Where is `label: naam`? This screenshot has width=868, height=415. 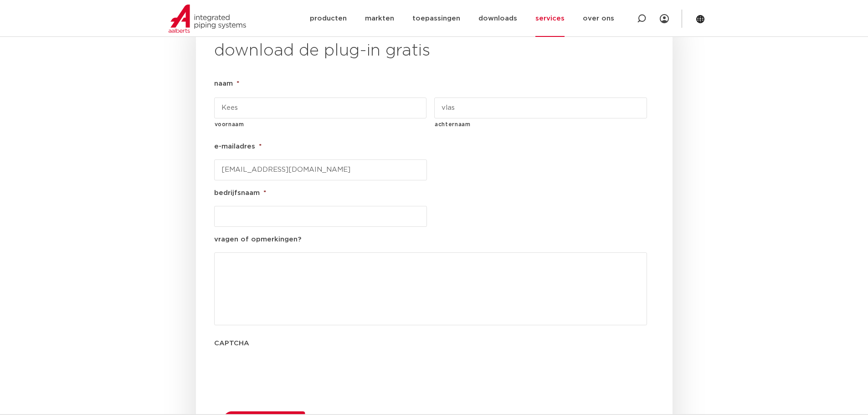 label: naam is located at coordinates (227, 84).